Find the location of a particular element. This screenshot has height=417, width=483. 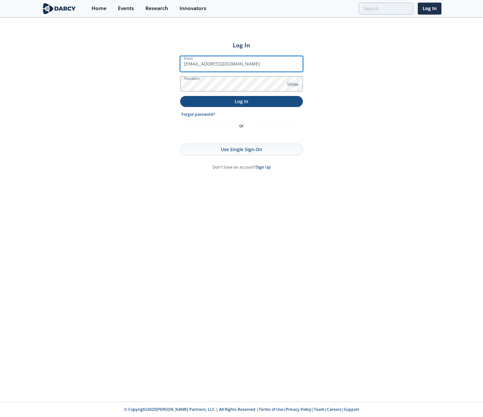

p: Don't have an account? is located at coordinates (241, 167).